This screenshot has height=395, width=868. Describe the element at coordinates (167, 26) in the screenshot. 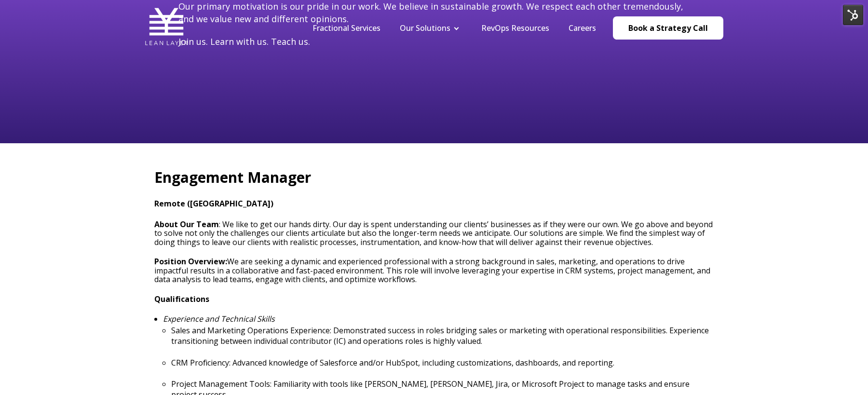

I see `img: Lean Layer Logo` at that location.